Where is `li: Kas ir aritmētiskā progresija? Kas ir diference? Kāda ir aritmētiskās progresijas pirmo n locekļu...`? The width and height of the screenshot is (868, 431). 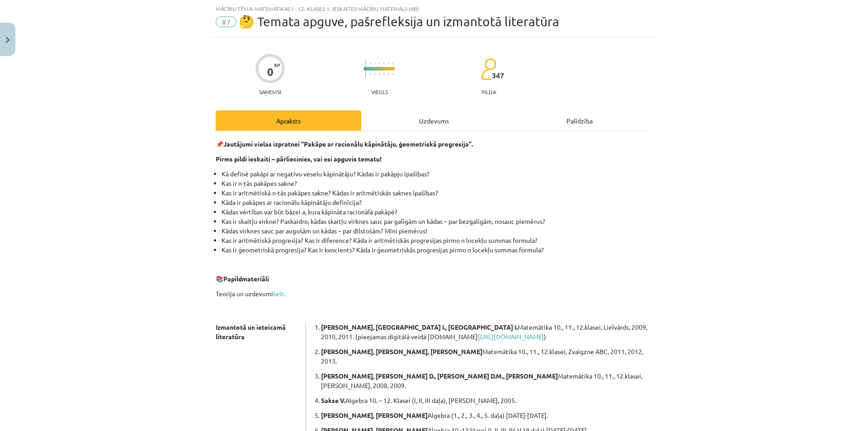 li: Kas ir aritmētiskā progresija? Kas ir diference? Kāda ir aritmētiskās progresijas pirmo n locekļu... is located at coordinates (436, 240).